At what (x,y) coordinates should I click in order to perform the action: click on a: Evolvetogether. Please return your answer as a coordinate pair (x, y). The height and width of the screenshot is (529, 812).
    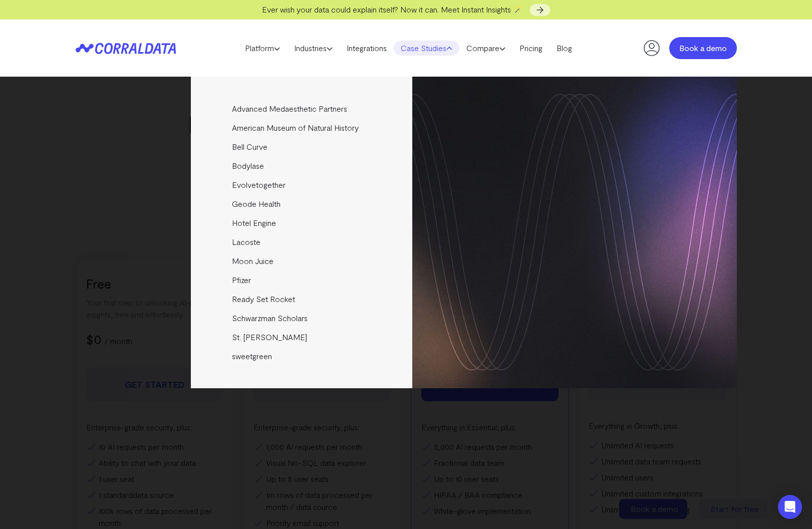
    Looking at the image, I should click on (302, 185).